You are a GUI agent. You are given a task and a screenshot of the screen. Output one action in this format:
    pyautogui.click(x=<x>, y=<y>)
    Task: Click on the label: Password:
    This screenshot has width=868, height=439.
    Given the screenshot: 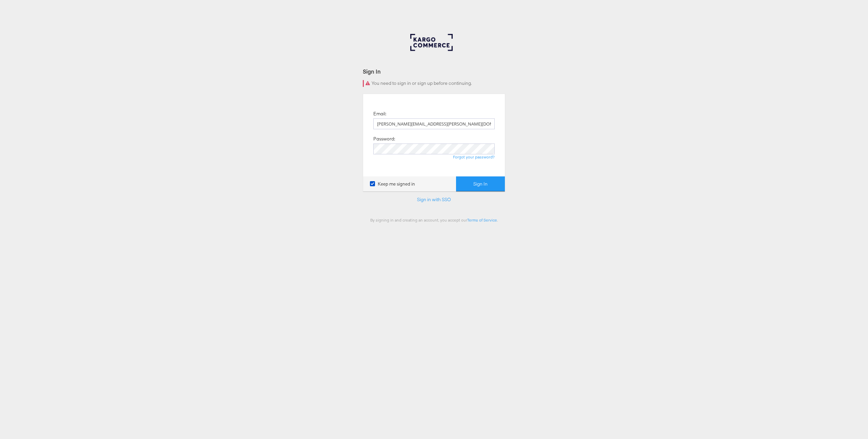 What is the action you would take?
    pyautogui.click(x=384, y=138)
    